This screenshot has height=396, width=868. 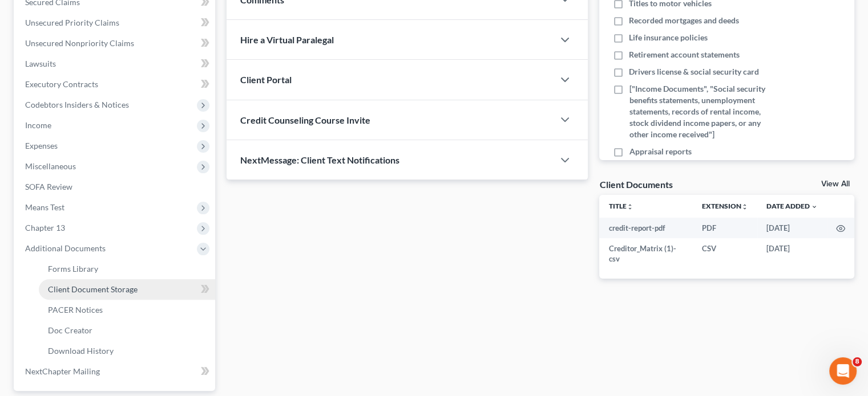 What do you see at coordinates (694, 72) in the screenshot?
I see `span: Drivers license & social security card` at bounding box center [694, 72].